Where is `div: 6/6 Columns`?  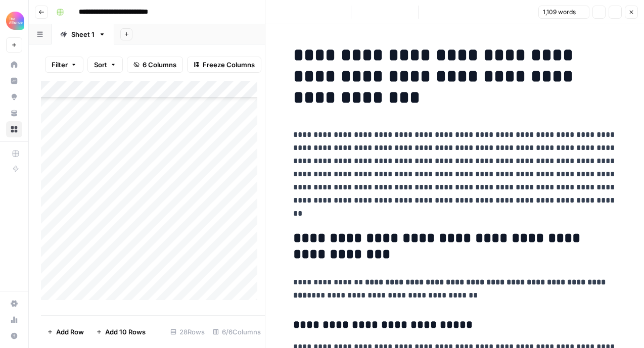 div: 6/6 Columns is located at coordinates (237, 332).